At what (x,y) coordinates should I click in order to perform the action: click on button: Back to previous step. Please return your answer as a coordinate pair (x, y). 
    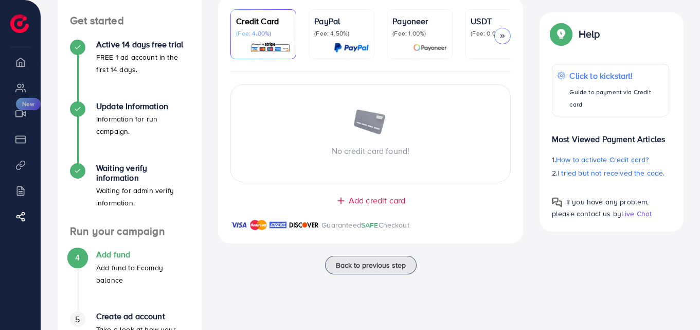
    Looking at the image, I should click on (371, 265).